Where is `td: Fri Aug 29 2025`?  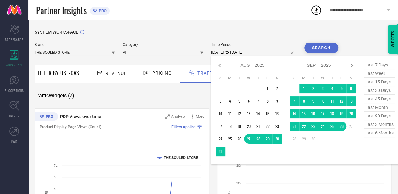
td: Fri Aug 29 2025 is located at coordinates (267, 139).